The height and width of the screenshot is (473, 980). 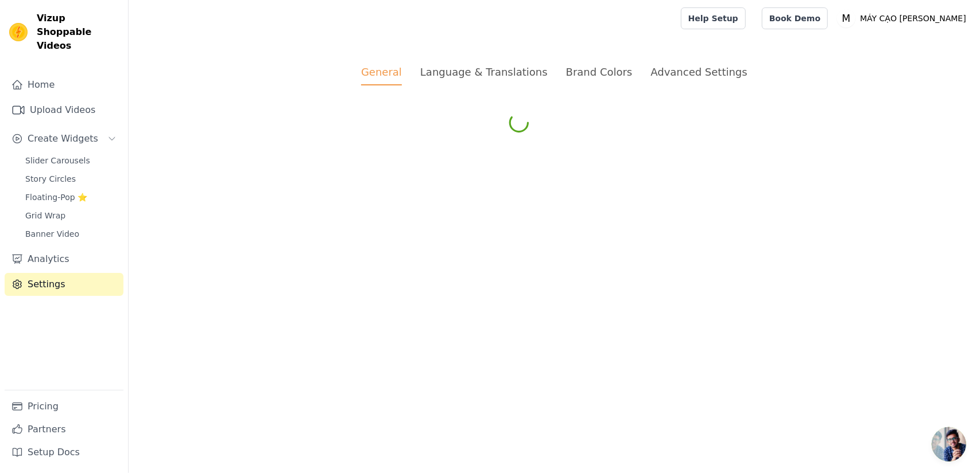 What do you see at coordinates (64, 285) in the screenshot?
I see `a: Settings` at bounding box center [64, 285].